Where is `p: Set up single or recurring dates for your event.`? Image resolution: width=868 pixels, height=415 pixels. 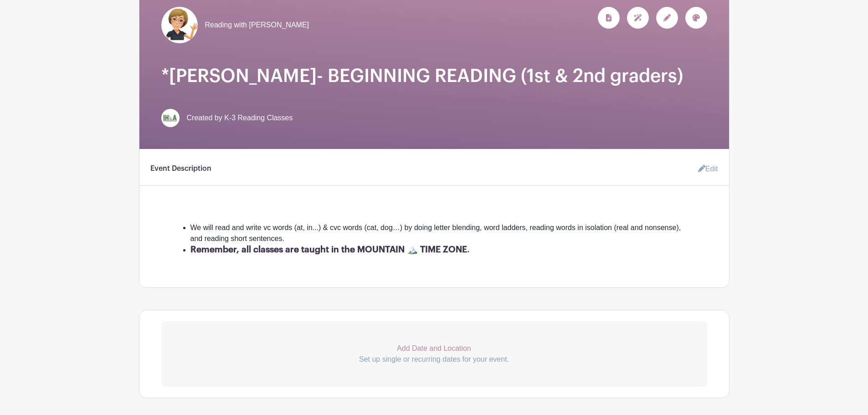
p: Set up single or recurring dates for your event. is located at coordinates (434, 359).